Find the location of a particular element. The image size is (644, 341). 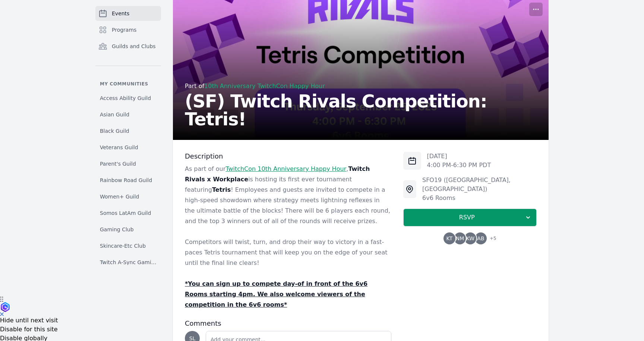

a: Guilds and Clubs is located at coordinates (128, 46).